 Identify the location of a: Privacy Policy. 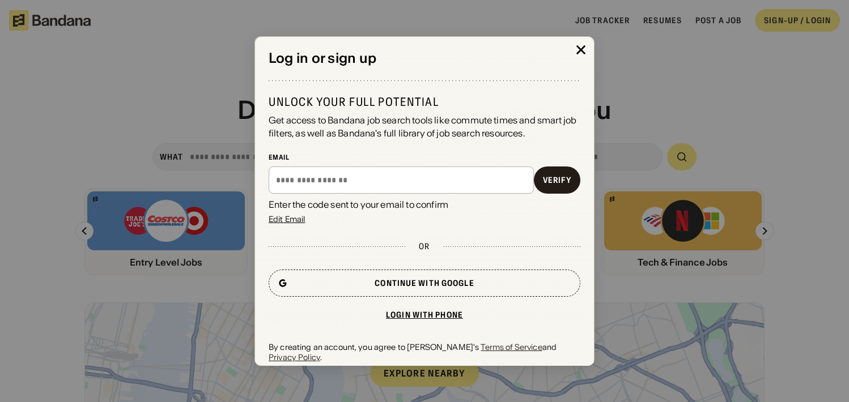
(294, 358).